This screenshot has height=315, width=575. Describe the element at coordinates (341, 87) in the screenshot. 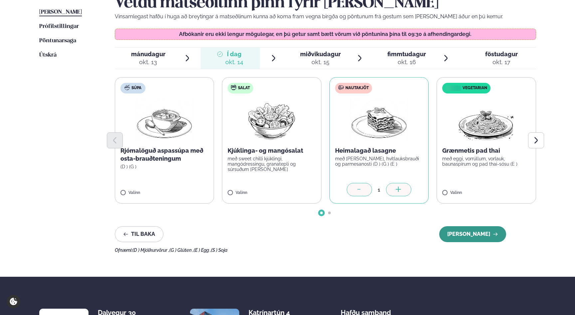

I see `img: beef.svg` at that location.